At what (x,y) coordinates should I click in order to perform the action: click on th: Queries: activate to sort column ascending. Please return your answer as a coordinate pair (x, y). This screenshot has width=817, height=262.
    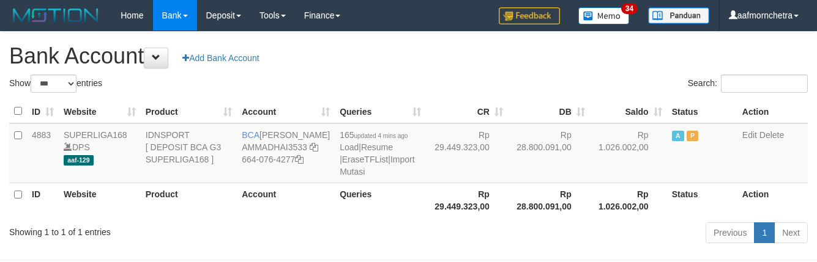
    Looking at the image, I should click on (380, 111).